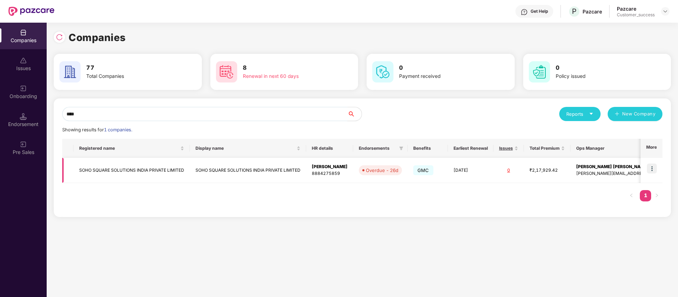  I want to click on th: Benefits, so click(428, 148).